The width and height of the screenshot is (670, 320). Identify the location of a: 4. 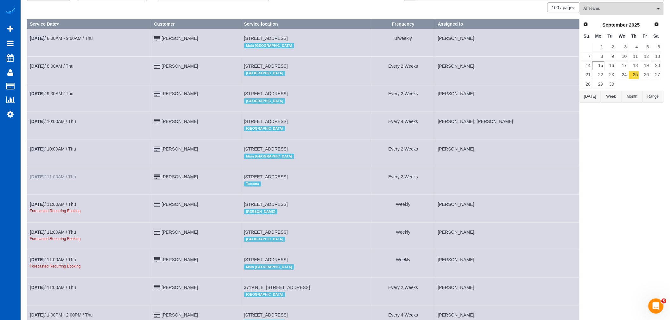
(633, 47).